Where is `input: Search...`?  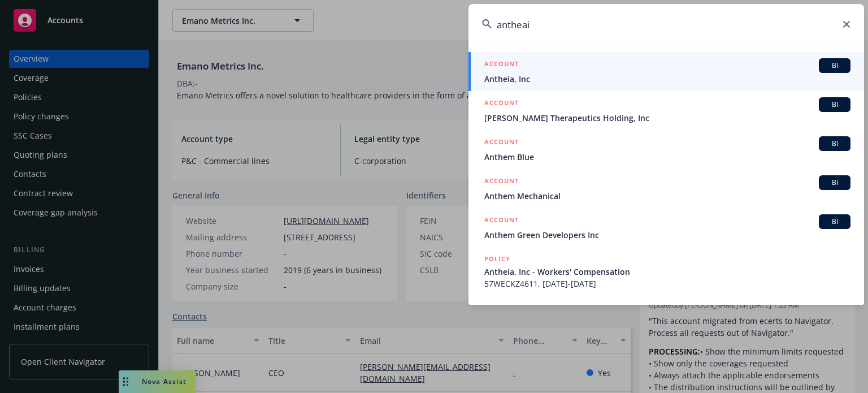
input: Search... is located at coordinates (667, 24).